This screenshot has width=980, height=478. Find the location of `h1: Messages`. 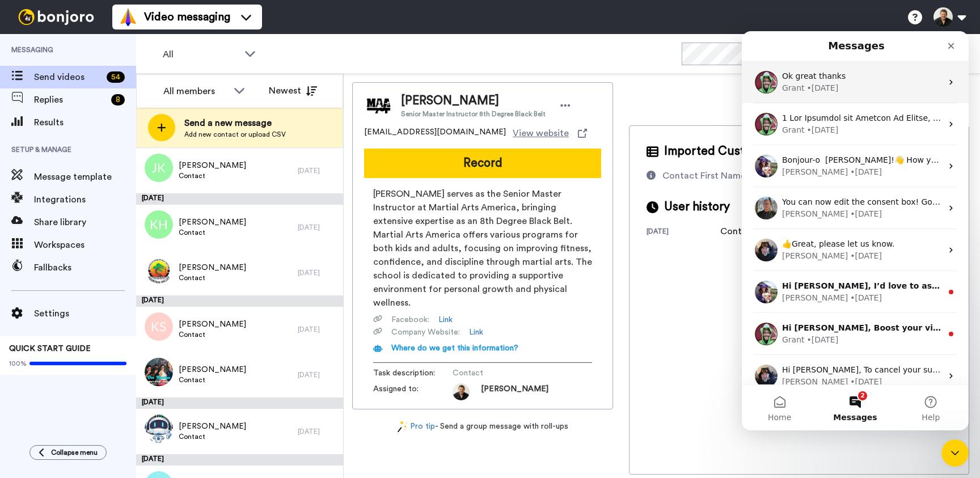

h1: Messages is located at coordinates (114, 15).